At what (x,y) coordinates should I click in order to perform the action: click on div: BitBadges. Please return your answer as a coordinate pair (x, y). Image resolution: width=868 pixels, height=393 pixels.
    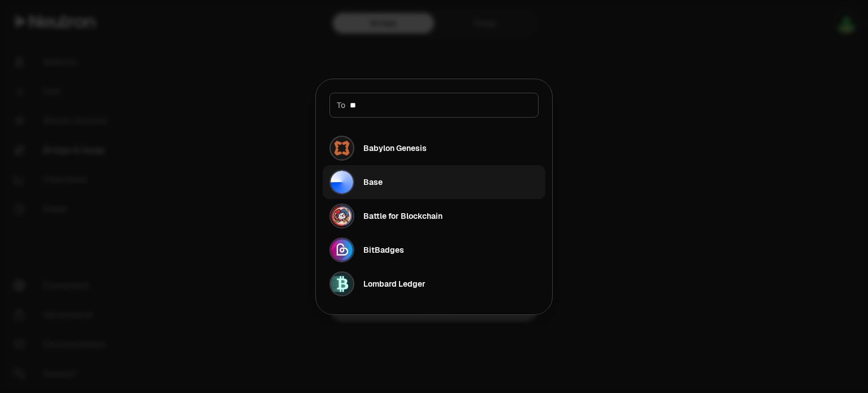
    Looking at the image, I should click on (384, 250).